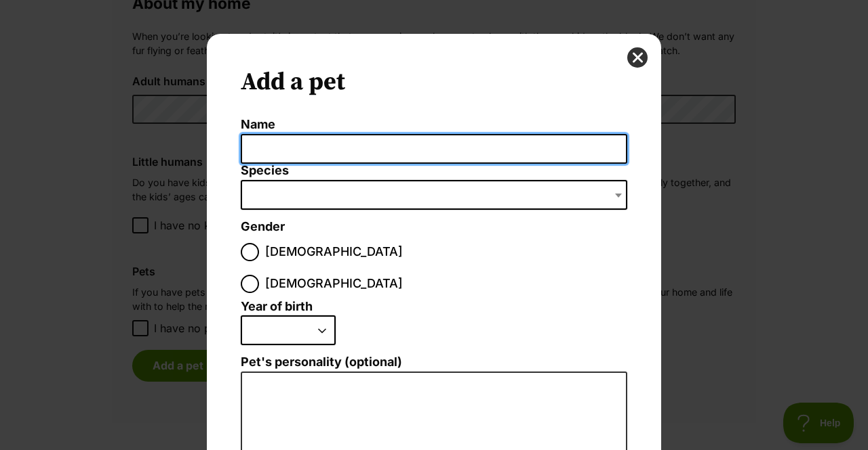 The image size is (868, 450). Describe the element at coordinates (434, 362) in the screenshot. I see `label: Pet's personality (optional)` at that location.